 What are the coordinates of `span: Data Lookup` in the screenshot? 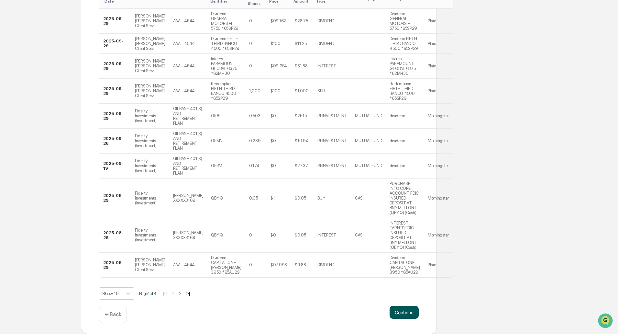 It's located at (27, 97).